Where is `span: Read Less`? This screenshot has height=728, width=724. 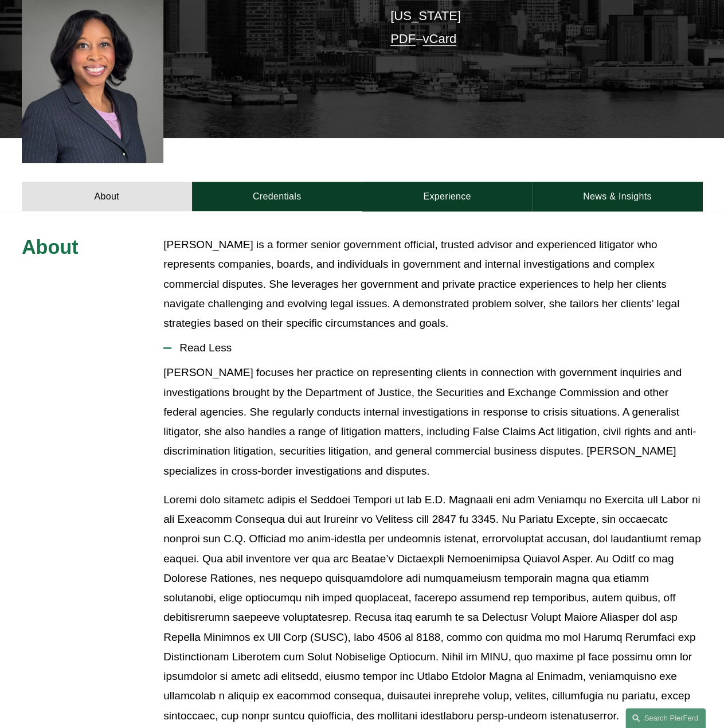 span: Read Less is located at coordinates (437, 348).